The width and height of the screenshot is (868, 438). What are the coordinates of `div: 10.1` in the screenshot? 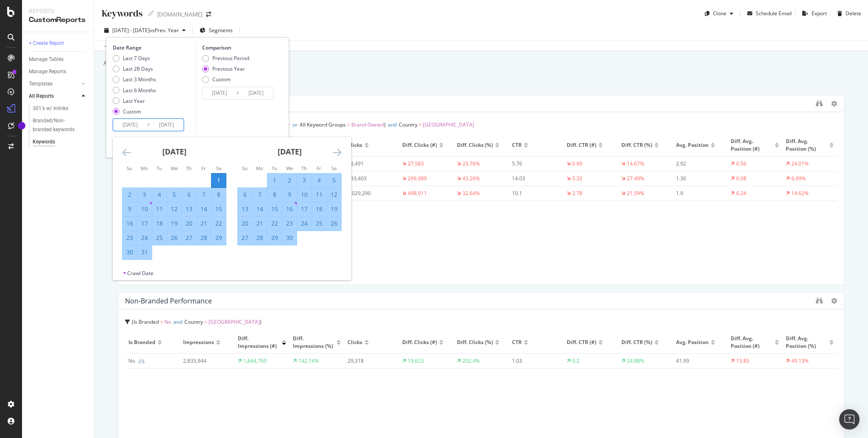 It's located at (533, 194).